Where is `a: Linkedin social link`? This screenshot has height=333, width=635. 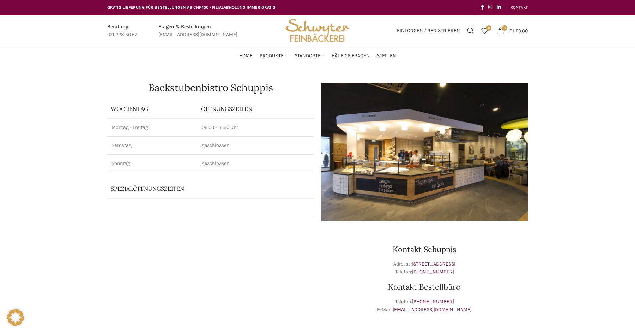 a: Linkedin social link is located at coordinates (499, 7).